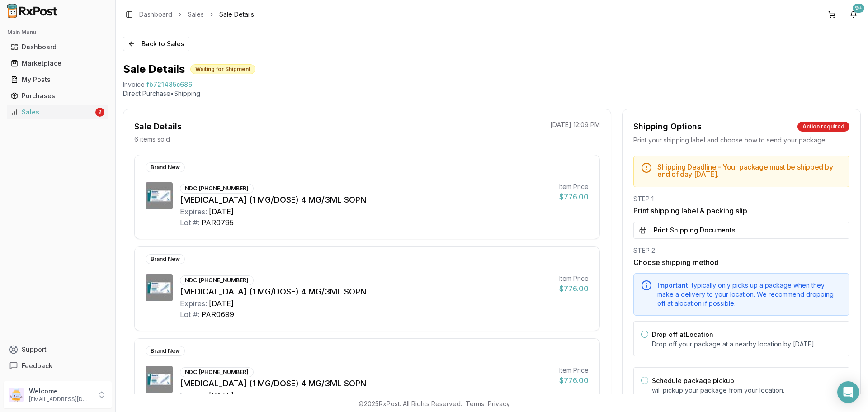 The width and height of the screenshot is (868, 412). Describe the element at coordinates (741, 262) in the screenshot. I see `h3: Choose shipping method` at that location.